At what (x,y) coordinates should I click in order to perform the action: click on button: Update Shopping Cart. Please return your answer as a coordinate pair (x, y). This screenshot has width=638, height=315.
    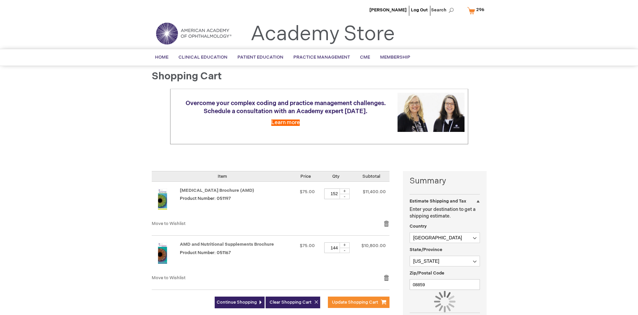
    Looking at the image, I should click on (359, 303).